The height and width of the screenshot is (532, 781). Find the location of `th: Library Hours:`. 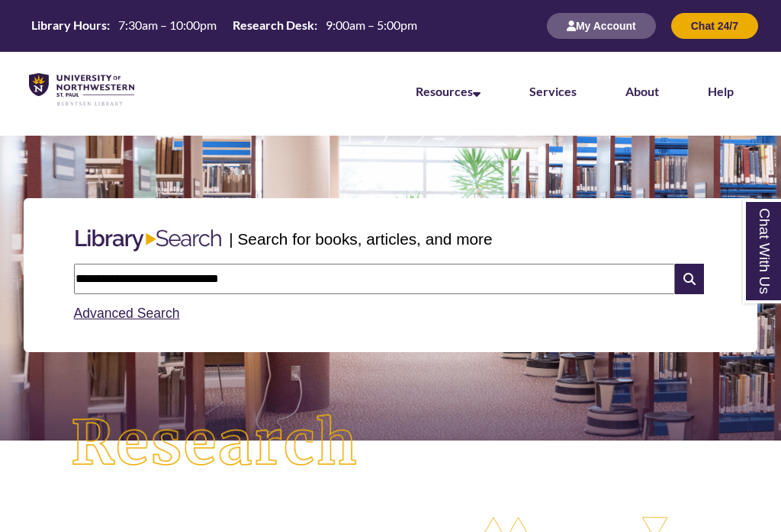

th: Library Hours: is located at coordinates (69, 25).